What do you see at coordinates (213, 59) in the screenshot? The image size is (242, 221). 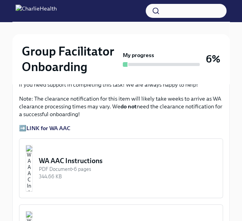 I see `h3: 6%` at bounding box center [213, 59].